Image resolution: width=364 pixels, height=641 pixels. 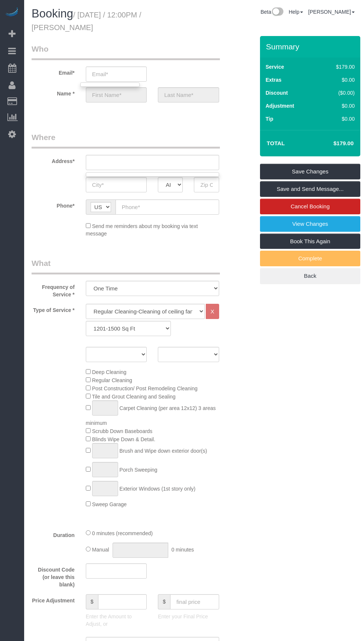 I want to click on label: Address*, so click(x=53, y=159).